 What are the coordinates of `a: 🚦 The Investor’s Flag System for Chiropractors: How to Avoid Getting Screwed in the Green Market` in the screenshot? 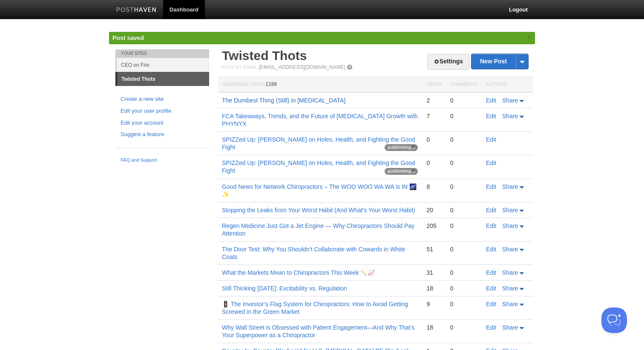 It's located at (315, 308).